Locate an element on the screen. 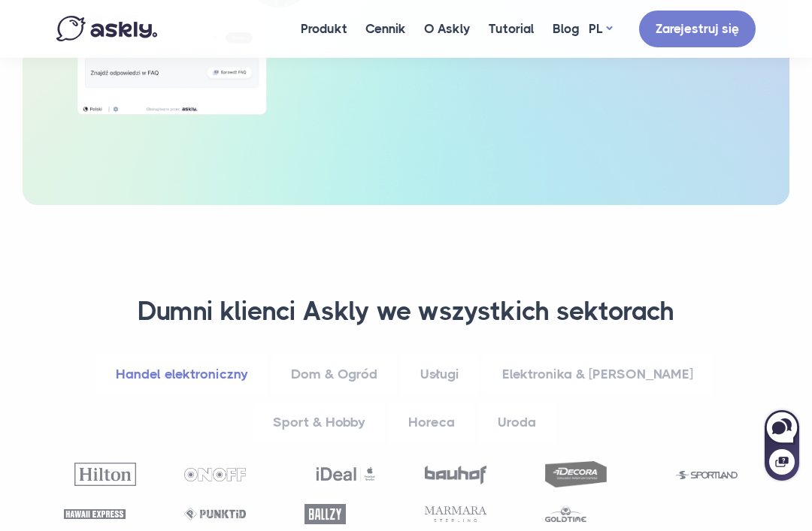  img: Punktid is located at coordinates (215, 514).